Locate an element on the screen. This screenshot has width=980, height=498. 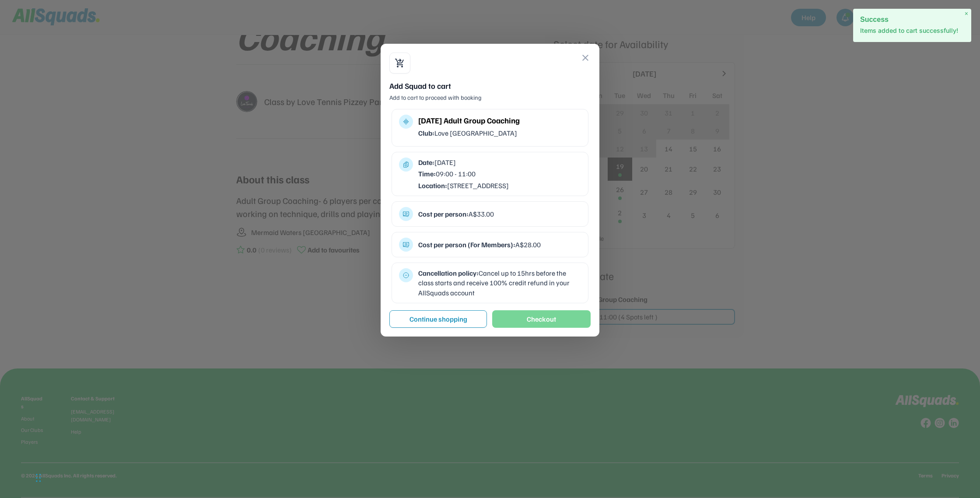
div: A$28.00 is located at coordinates (499, 245).